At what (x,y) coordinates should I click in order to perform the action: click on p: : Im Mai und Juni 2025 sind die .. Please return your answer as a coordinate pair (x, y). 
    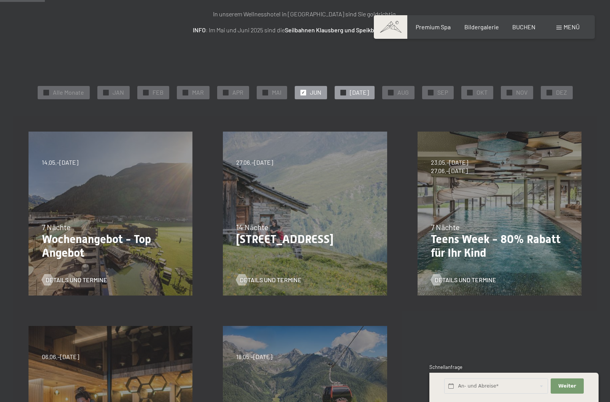
    Looking at the image, I should click on (305, 30).